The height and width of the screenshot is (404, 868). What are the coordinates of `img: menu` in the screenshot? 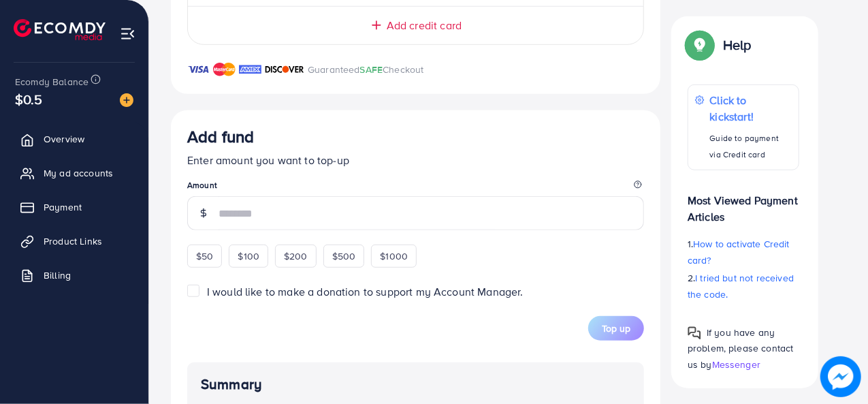 It's located at (127, 33).